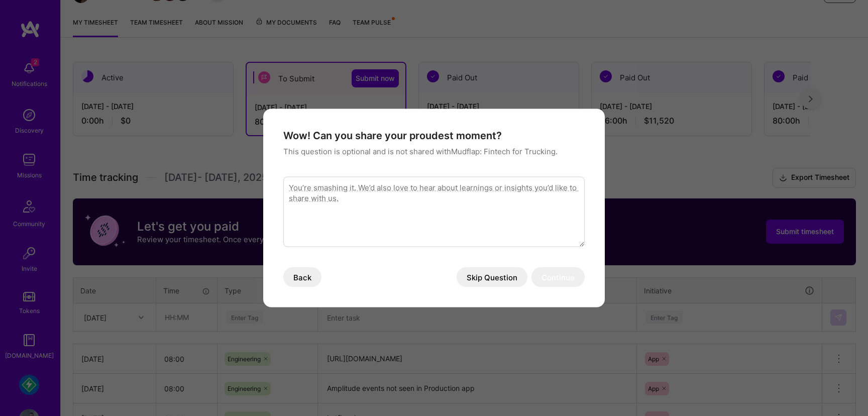 The height and width of the screenshot is (416, 868). What do you see at coordinates (558, 278) in the screenshot?
I see `button: Continue` at bounding box center [558, 278].